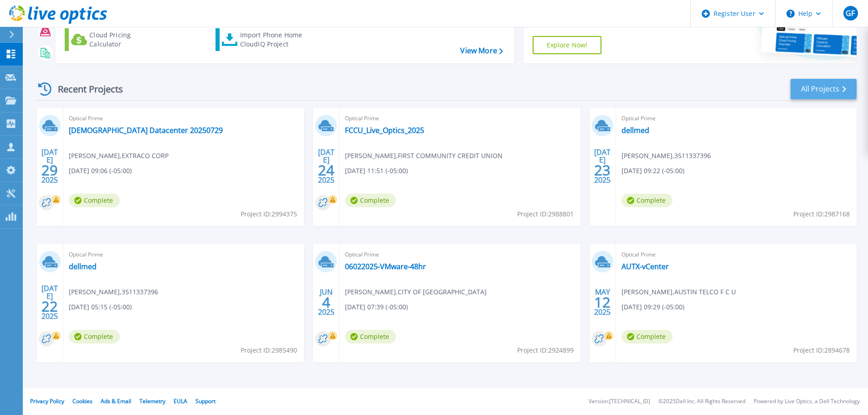  I want to click on div: Import Phone Home CloudIQ Project, so click(276, 39).